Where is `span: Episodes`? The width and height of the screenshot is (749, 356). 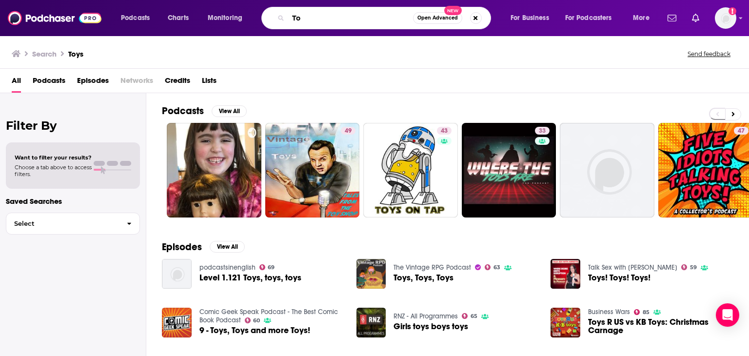 span: Episodes is located at coordinates (93, 82).